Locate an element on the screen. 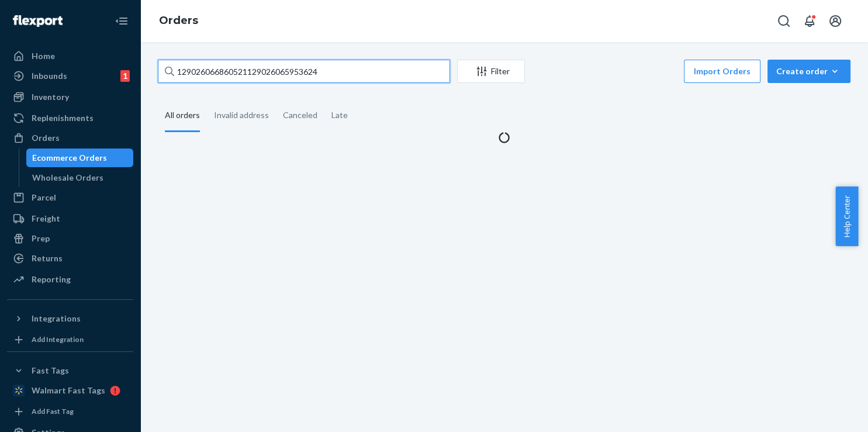 The image size is (868, 432). div: 1 is located at coordinates (125, 76).